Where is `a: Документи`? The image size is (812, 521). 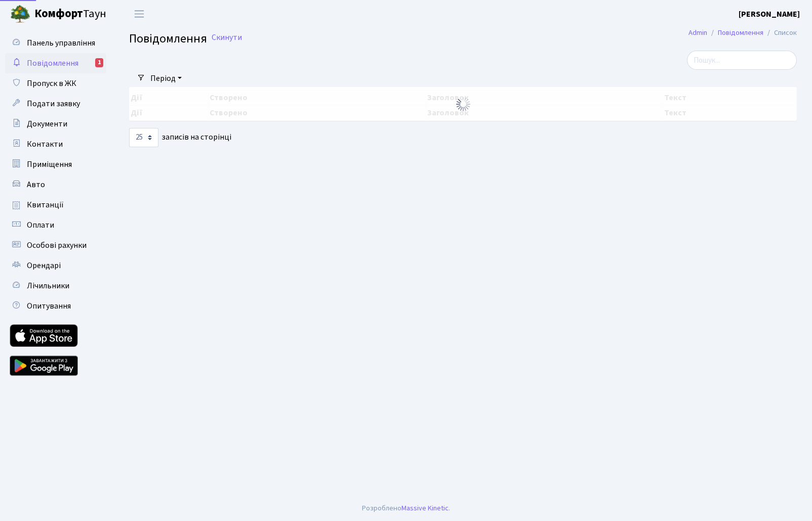 a: Документи is located at coordinates (56, 124).